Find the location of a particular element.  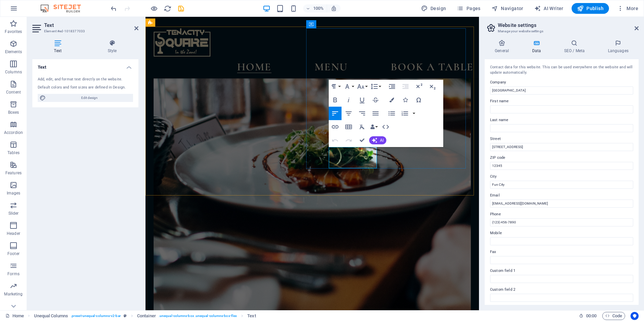

button: Italic (Ctrl+I) is located at coordinates (349, 100).